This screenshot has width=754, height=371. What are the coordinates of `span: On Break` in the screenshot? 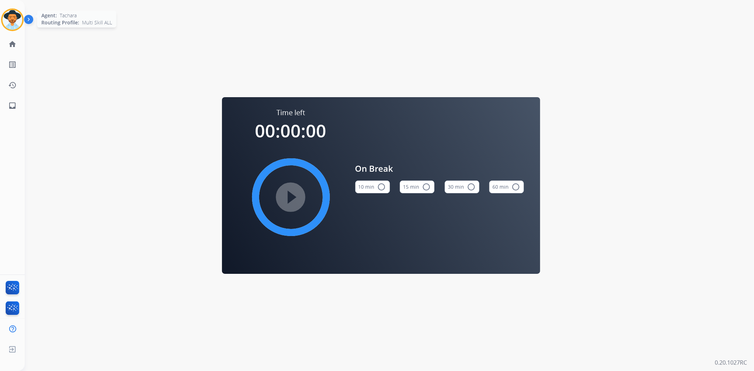 It's located at (440, 169).